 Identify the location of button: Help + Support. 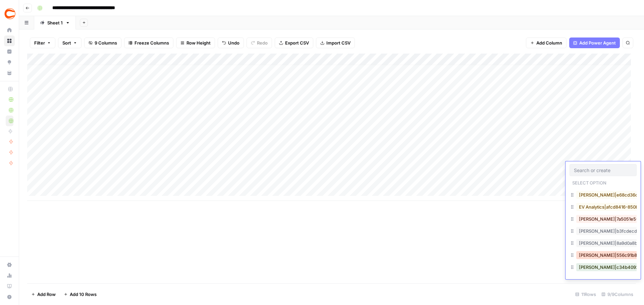
(9, 297).